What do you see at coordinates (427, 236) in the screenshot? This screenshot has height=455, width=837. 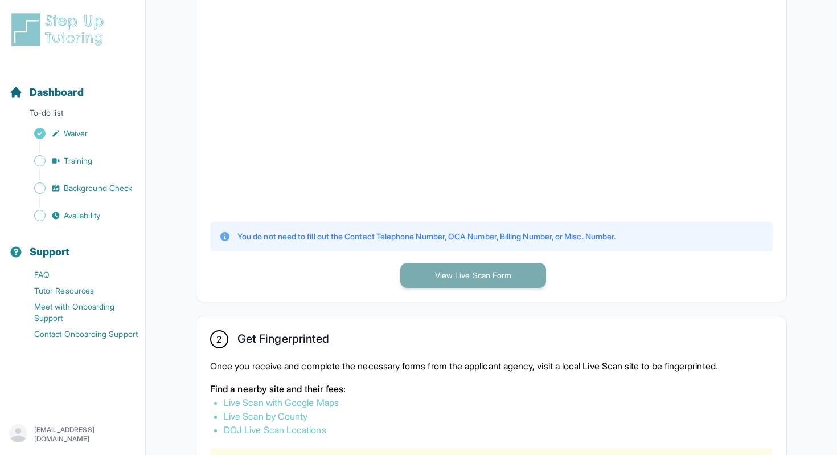 I see `p: You do not need to fill out the Contact Telephone Number, OCA Number, Billing Number, or Misc. Nu...` at bounding box center [427, 236].